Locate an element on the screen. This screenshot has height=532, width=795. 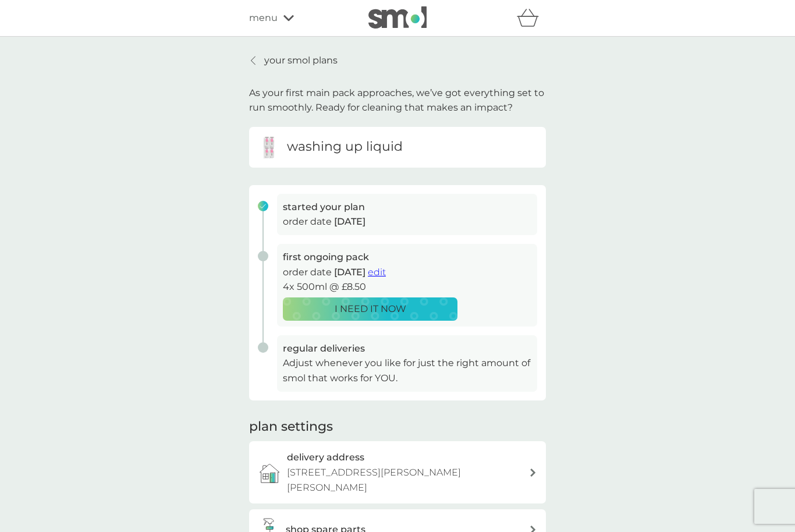
h3: first ongoing pack is located at coordinates (407, 257).